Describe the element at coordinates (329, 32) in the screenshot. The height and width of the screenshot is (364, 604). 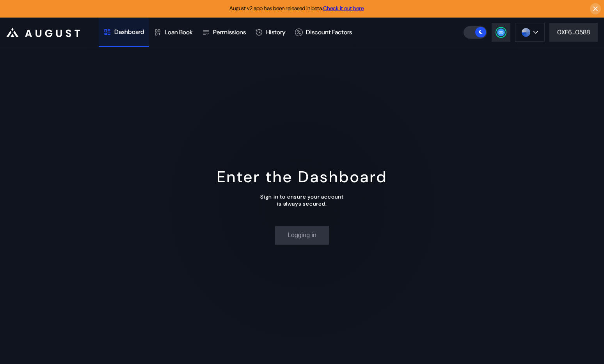
I see `div: Discount Factors` at that location.